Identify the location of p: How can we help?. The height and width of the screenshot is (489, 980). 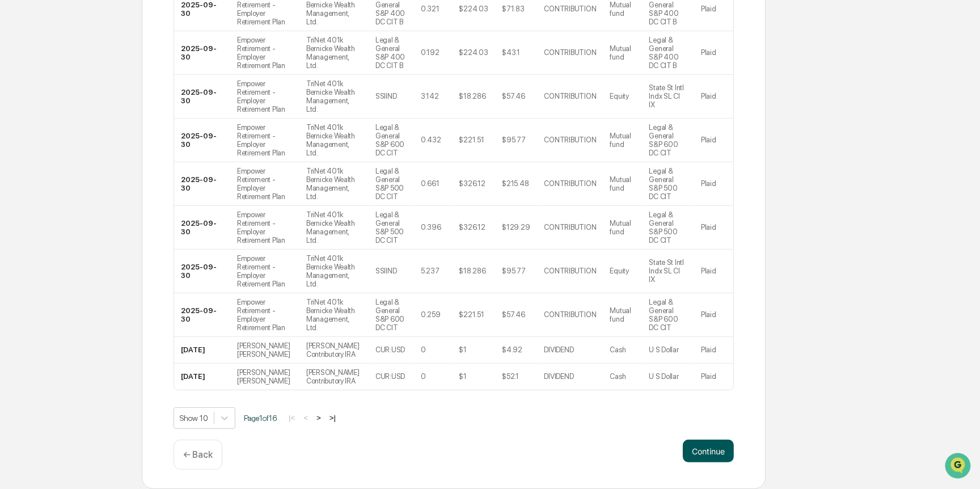
(109, 33).